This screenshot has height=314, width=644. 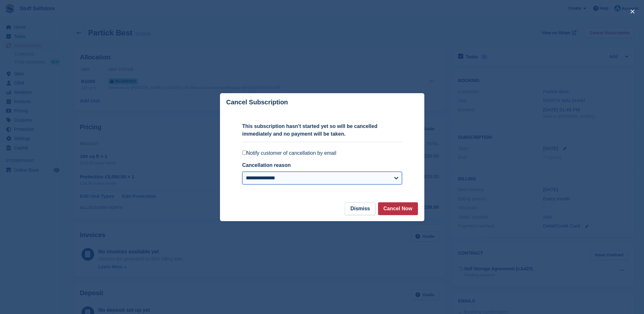 I want to click on button: Dismiss, so click(x=360, y=209).